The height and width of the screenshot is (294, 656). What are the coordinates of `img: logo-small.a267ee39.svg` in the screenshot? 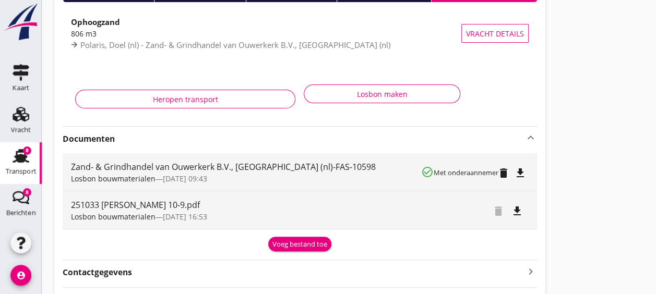 It's located at (21, 22).